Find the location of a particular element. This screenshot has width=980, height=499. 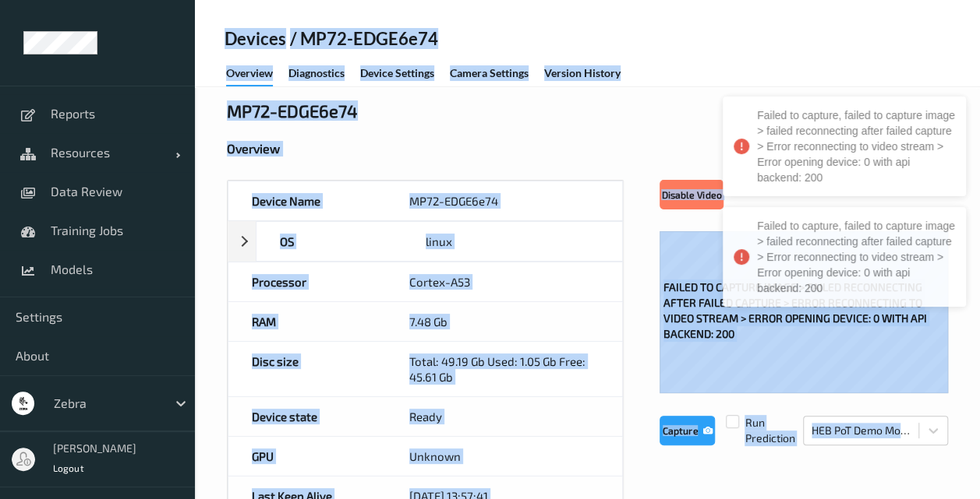

span: Run Prediction is located at coordinates (759, 431).